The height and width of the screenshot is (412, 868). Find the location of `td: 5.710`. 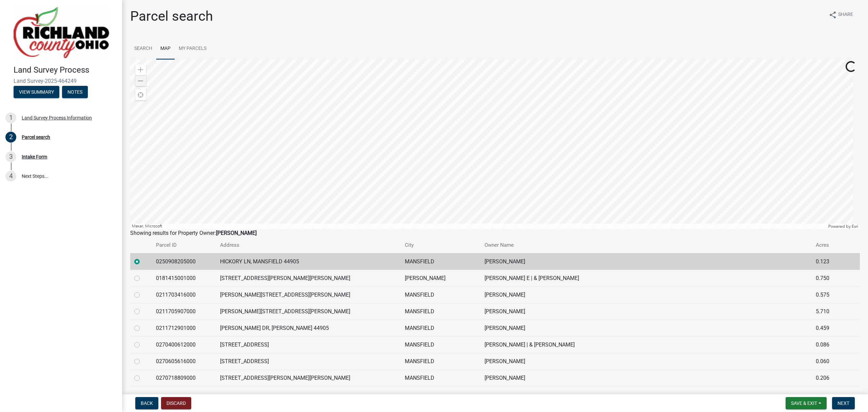

td: 5.710 is located at coordinates (830, 311).